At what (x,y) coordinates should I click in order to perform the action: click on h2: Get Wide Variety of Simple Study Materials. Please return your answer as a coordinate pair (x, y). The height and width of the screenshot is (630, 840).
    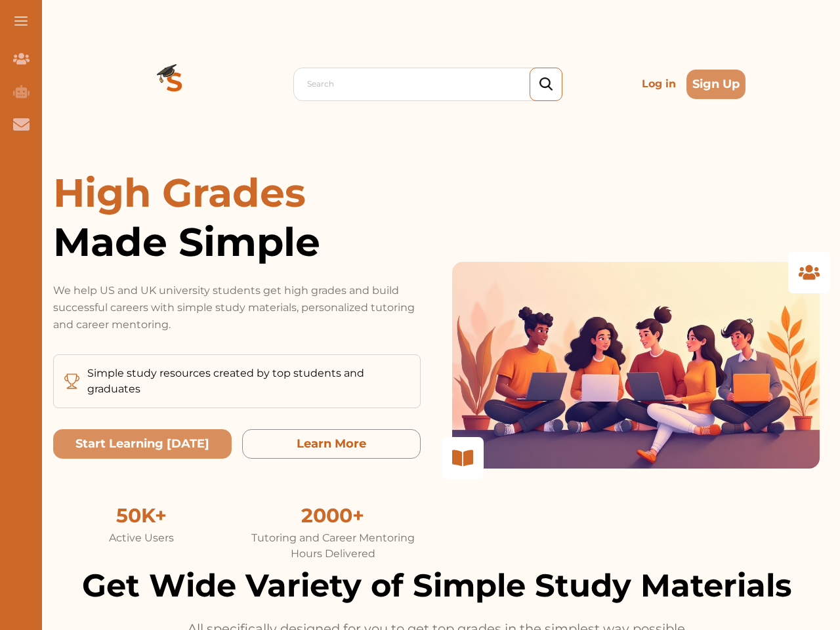
    Looking at the image, I should click on (436, 585).